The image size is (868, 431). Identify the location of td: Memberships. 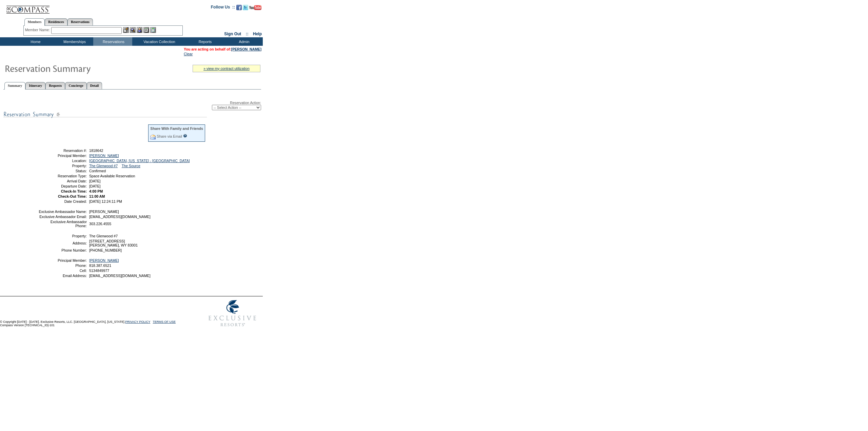
(74, 42).